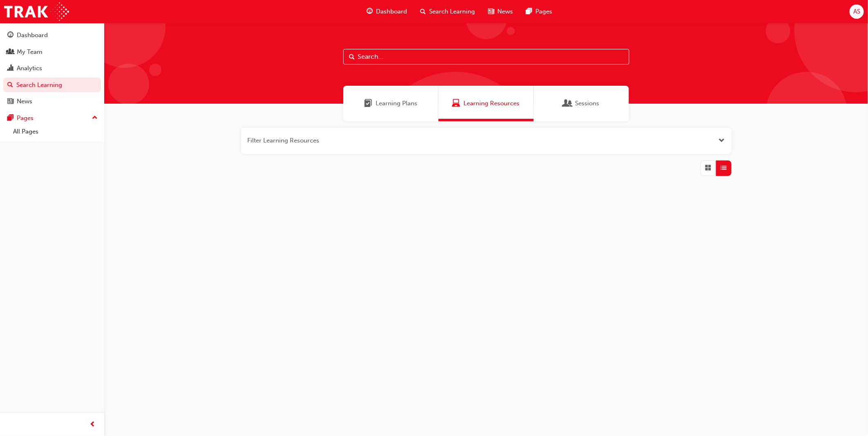 This screenshot has width=868, height=436. I want to click on span: Pages, so click(543, 11).